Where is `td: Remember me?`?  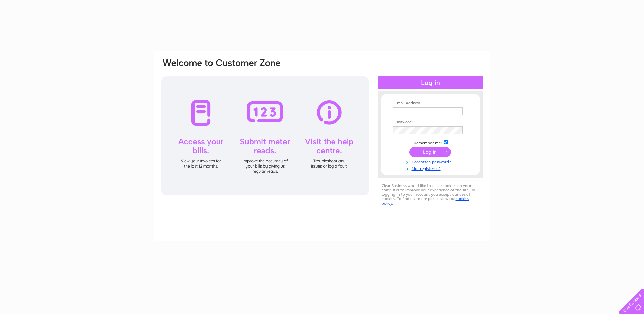 td: Remember me? is located at coordinates (430, 142).